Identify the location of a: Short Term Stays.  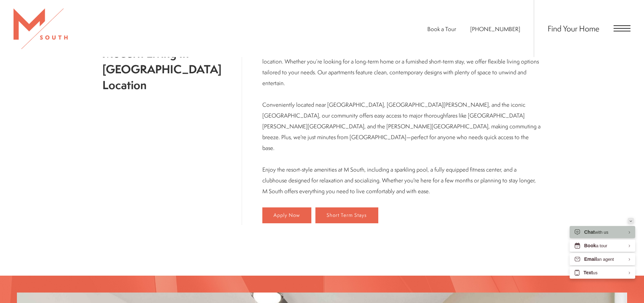
(347, 215).